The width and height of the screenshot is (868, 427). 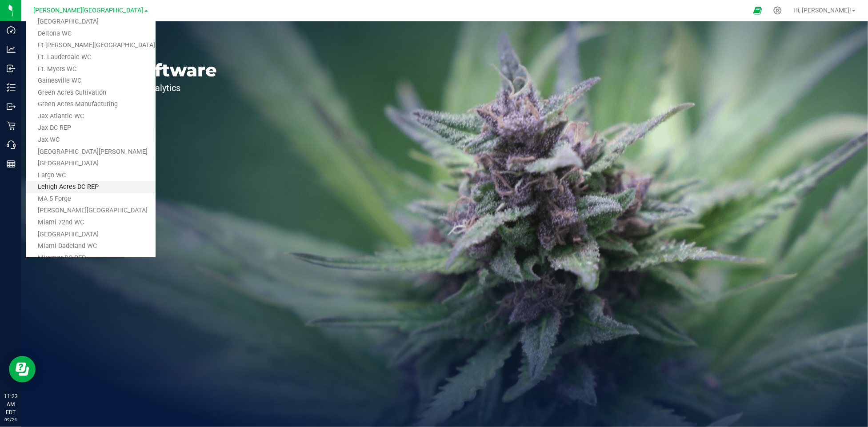 What do you see at coordinates (11, 87) in the screenshot?
I see `inline-svg: Inventory` at bounding box center [11, 87].